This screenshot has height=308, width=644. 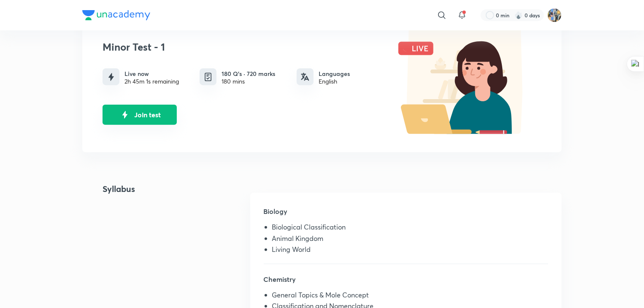 What do you see at coordinates (410, 251) in the screenshot?
I see `li: Living World` at bounding box center [410, 251].